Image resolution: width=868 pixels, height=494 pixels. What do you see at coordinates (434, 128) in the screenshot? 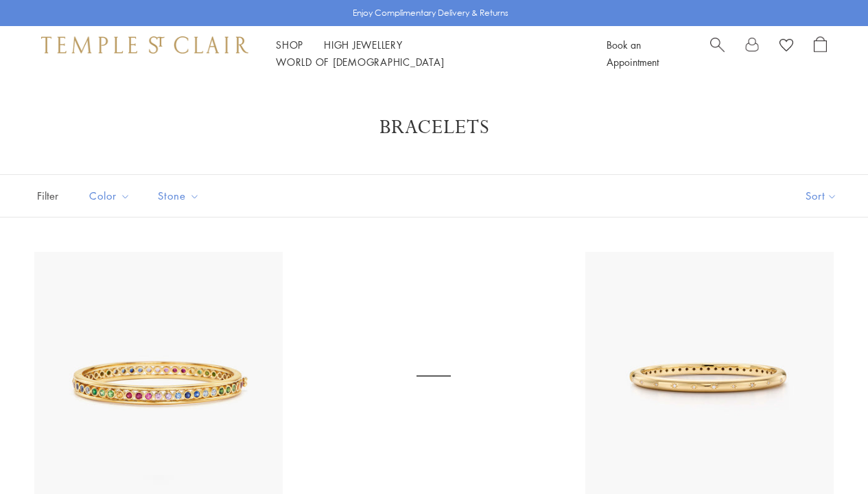
I see `h1: Bracelets` at bounding box center [434, 128].